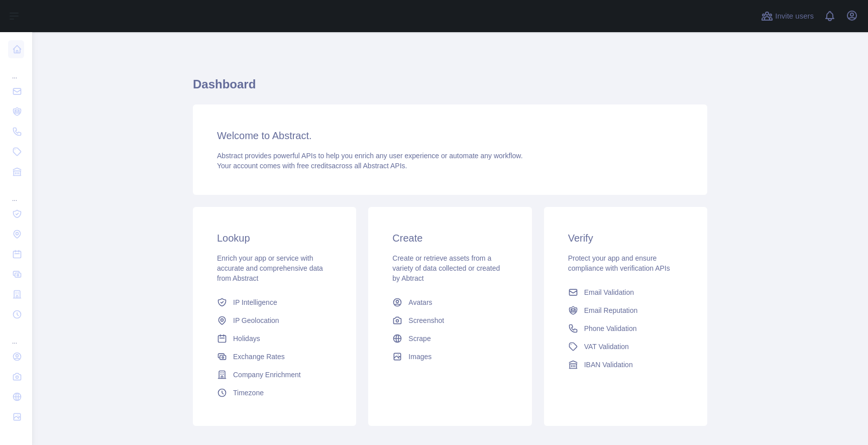 The height and width of the screenshot is (445, 868). Describe the element at coordinates (608, 365) in the screenshot. I see `span: IBAN Validation` at that location.